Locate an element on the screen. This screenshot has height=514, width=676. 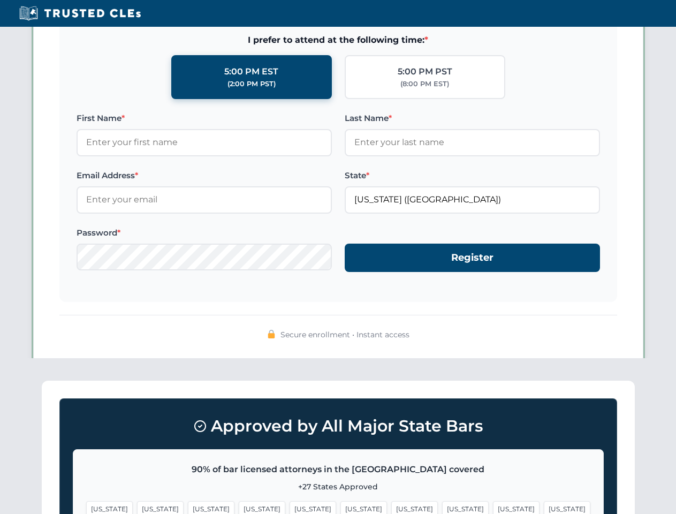
button: Register is located at coordinates (472, 257).